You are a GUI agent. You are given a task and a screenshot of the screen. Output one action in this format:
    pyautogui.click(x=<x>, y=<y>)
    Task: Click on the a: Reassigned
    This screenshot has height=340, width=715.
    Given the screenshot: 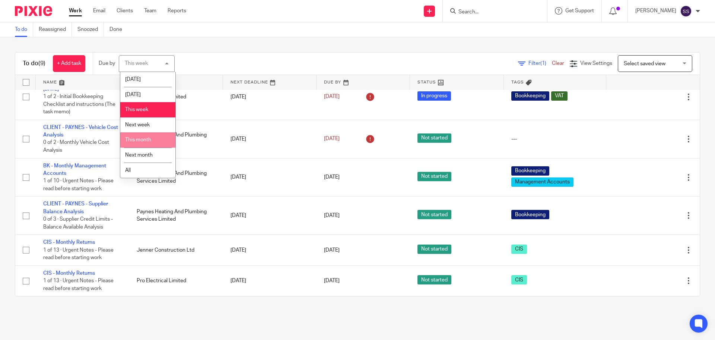 What is the action you would take?
    pyautogui.click(x=55, y=29)
    